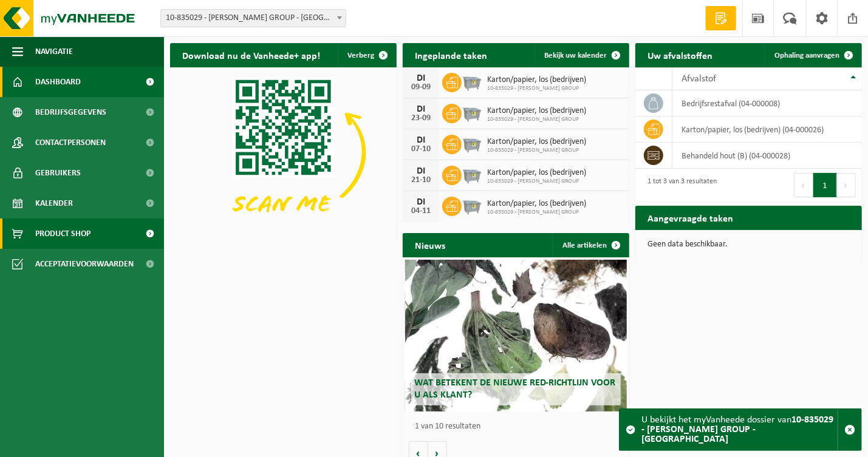  I want to click on span: Ophaling aanvragen, so click(806, 55).